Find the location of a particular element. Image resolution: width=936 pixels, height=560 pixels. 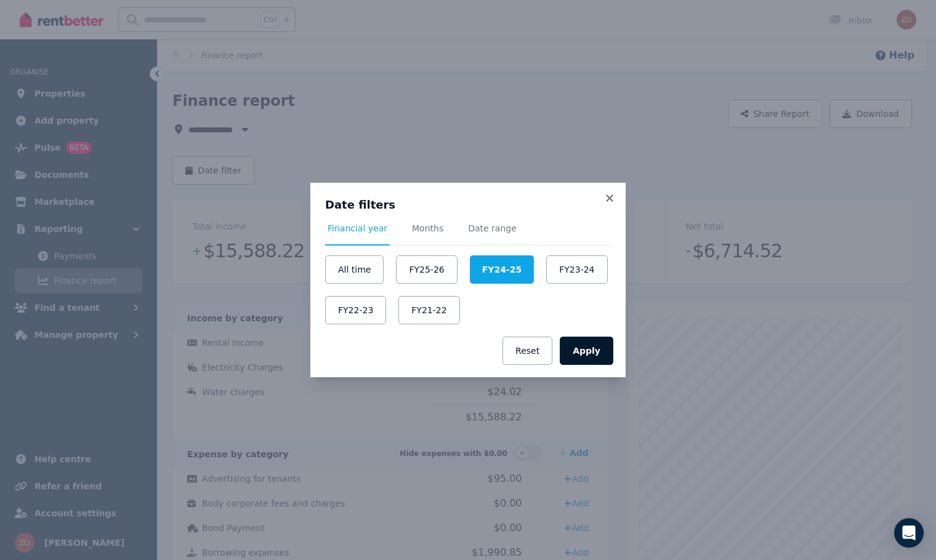

span: Financial year is located at coordinates (357, 229).